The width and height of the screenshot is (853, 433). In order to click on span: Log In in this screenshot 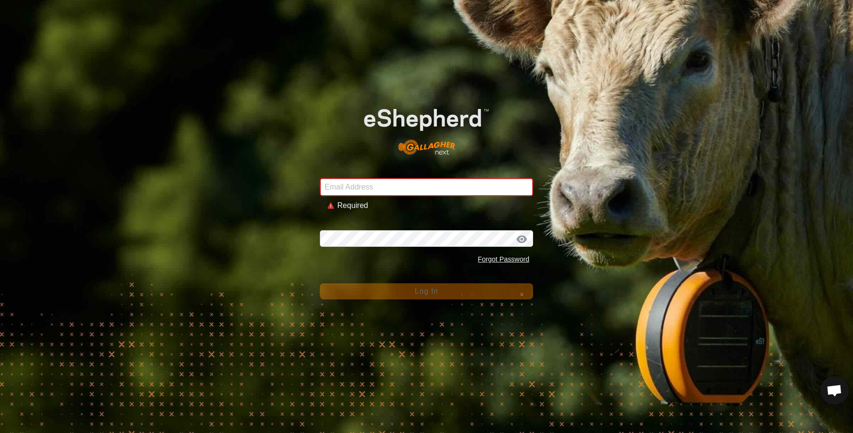, I will do `click(426, 291)`.